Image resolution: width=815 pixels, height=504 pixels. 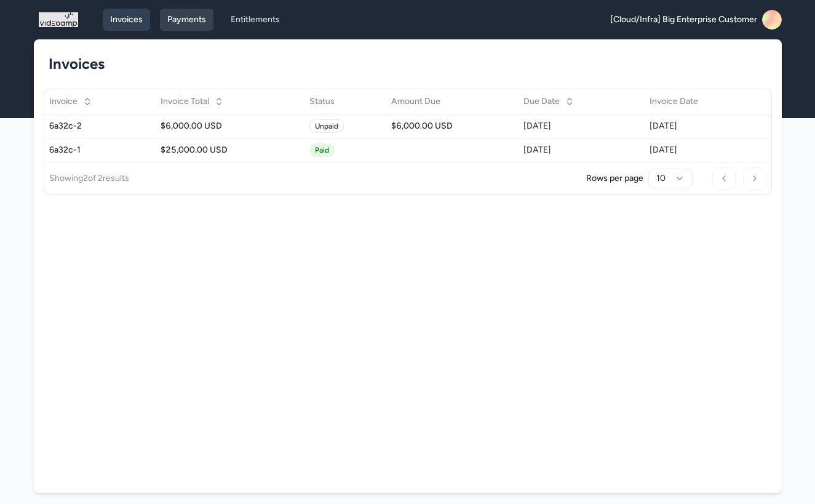 I want to click on h1: Invoices, so click(x=403, y=64).